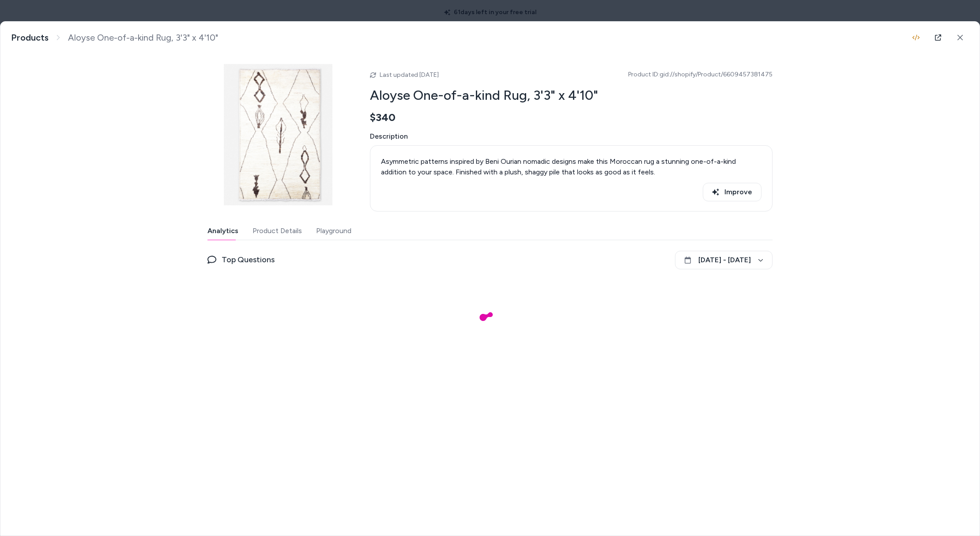 Image resolution: width=980 pixels, height=536 pixels. What do you see at coordinates (143, 38) in the screenshot?
I see `span: Aloyse One-of-a-kind Rug, 3'3" x 4'10"` at bounding box center [143, 38].